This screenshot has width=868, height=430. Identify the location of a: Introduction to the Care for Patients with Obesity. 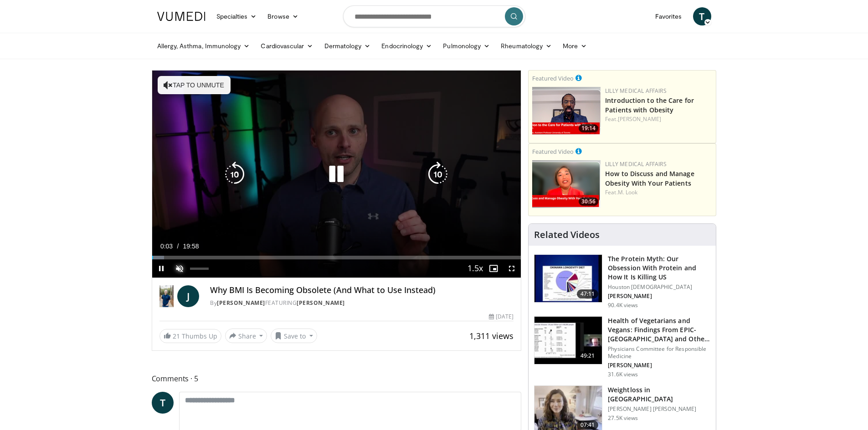
(650, 105).